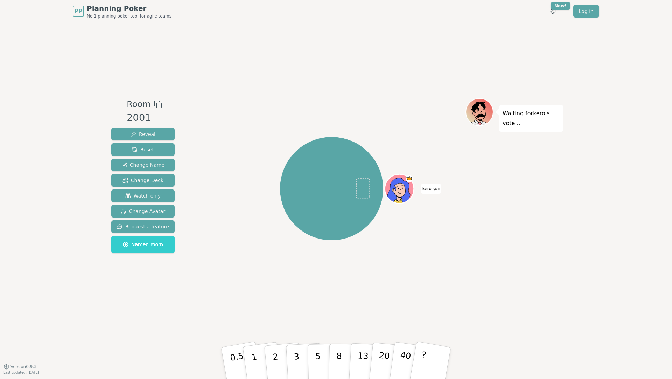  What do you see at coordinates (143, 150) in the screenshot?
I see `button: Reset` at bounding box center [143, 150].